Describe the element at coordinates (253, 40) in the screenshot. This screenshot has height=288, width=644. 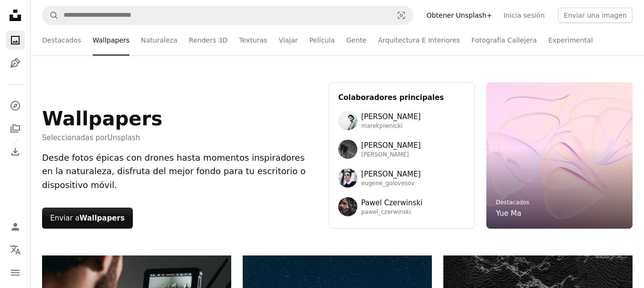
I see `a: Texturas` at that location.